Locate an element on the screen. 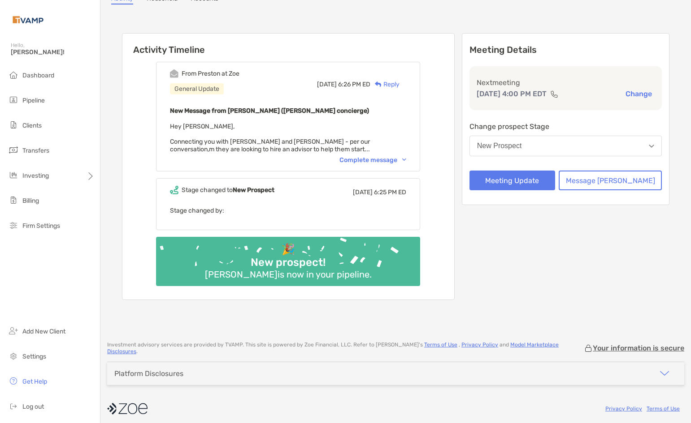 The image size is (691, 423). span: Firm Settings is located at coordinates (41, 226).